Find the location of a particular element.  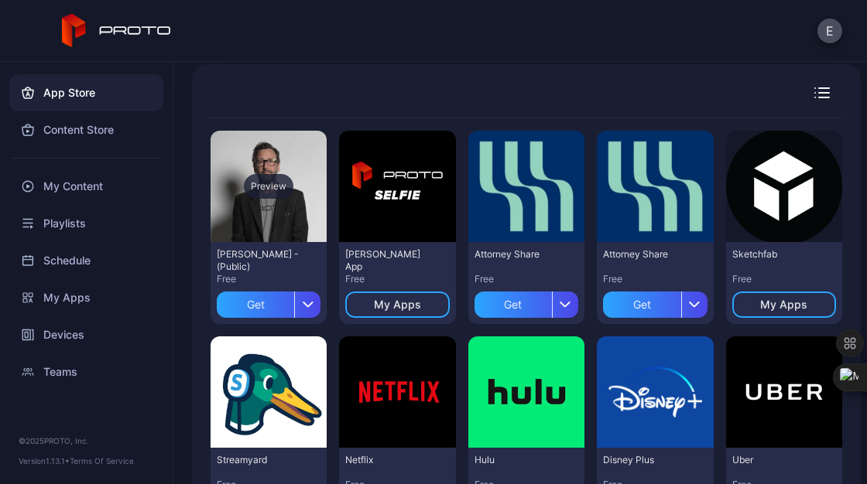

div: Hulu is located at coordinates (517, 460).